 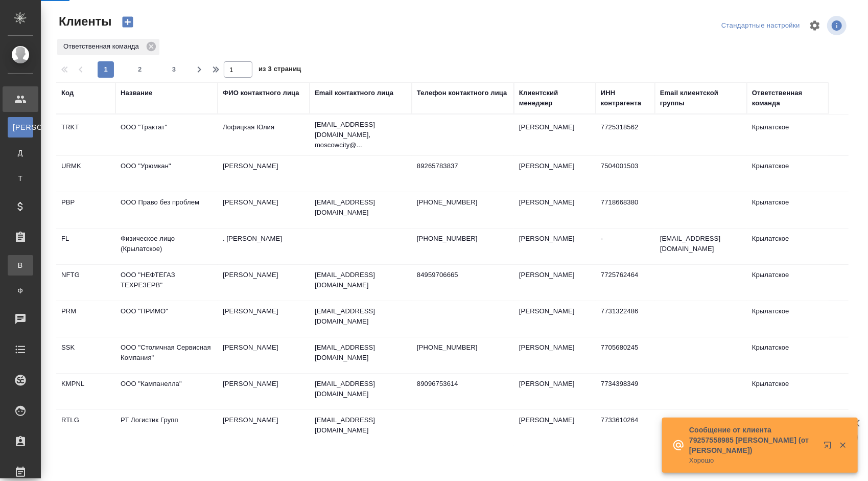 What do you see at coordinates (838, 25) in the screenshot?
I see `span: Посмотреть информацию` at bounding box center [838, 25].